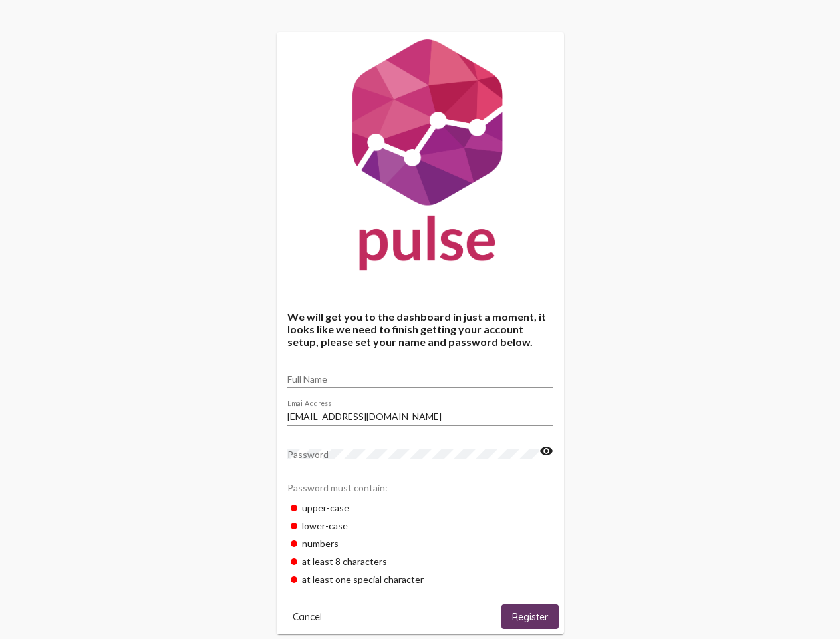  What do you see at coordinates (420, 561) in the screenshot?
I see `div: at least 8 characters` at bounding box center [420, 561].